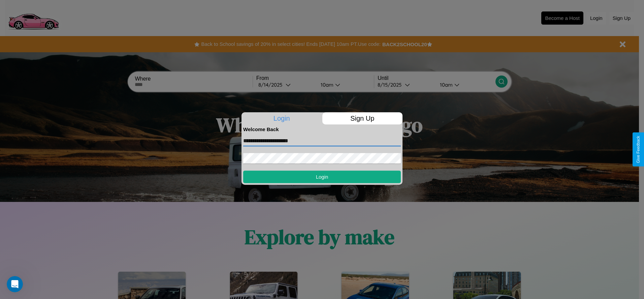 This screenshot has height=299, width=644. I want to click on p: Sign Up, so click(362, 118).